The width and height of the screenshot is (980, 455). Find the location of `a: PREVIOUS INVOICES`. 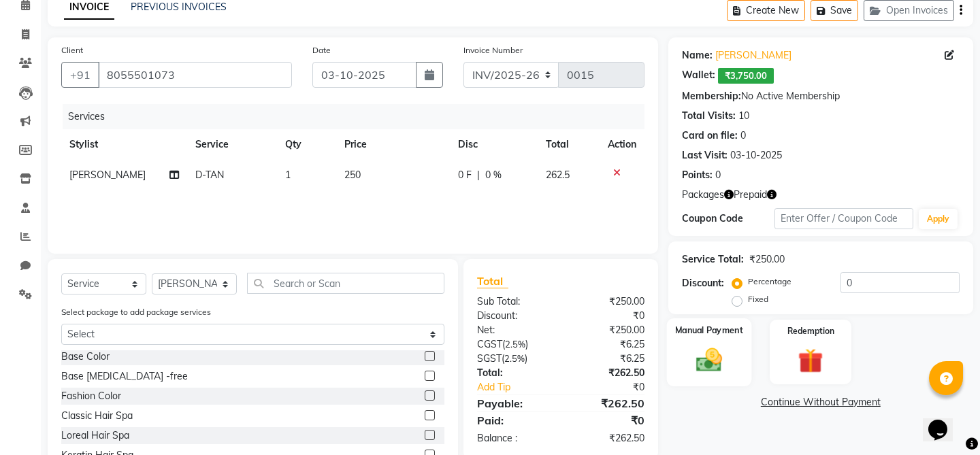

a: PREVIOUS INVOICES is located at coordinates (178, 6).